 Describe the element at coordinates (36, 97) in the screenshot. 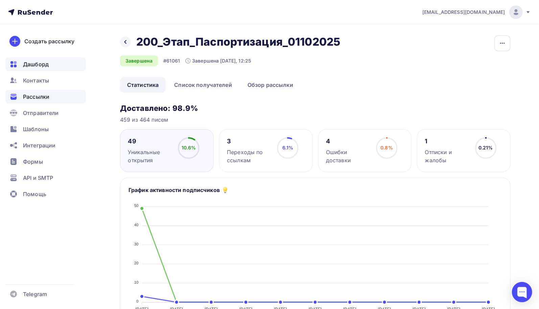

I see `span: Рассылки` at that location.